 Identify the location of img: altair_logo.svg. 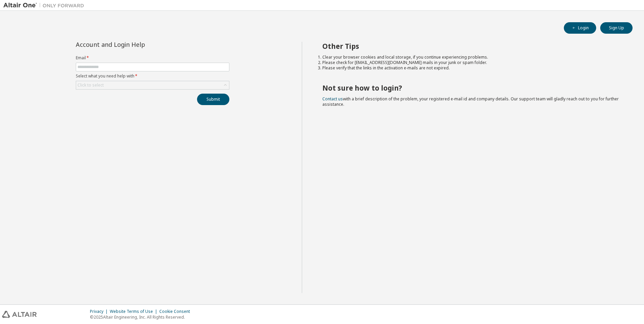
(19, 314).